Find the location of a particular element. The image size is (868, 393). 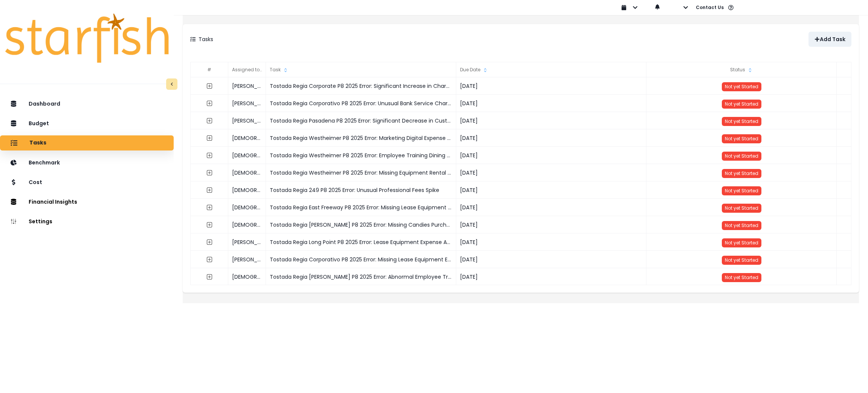

p: Cost is located at coordinates (36, 182).